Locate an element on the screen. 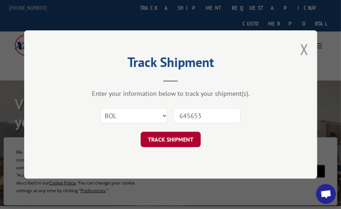 The image size is (341, 209). div: Open chat is located at coordinates (326, 194).